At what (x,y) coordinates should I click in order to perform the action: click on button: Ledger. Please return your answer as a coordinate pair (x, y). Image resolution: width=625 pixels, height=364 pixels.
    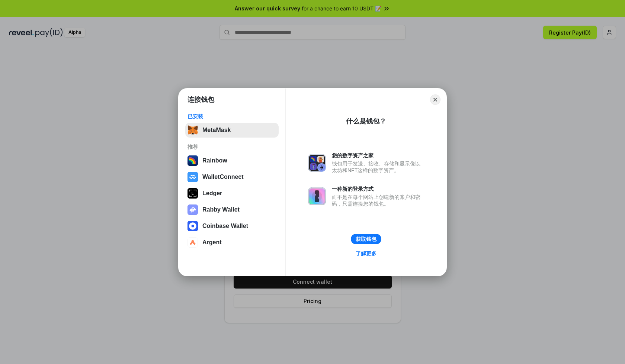
    Looking at the image, I should click on (232, 193).